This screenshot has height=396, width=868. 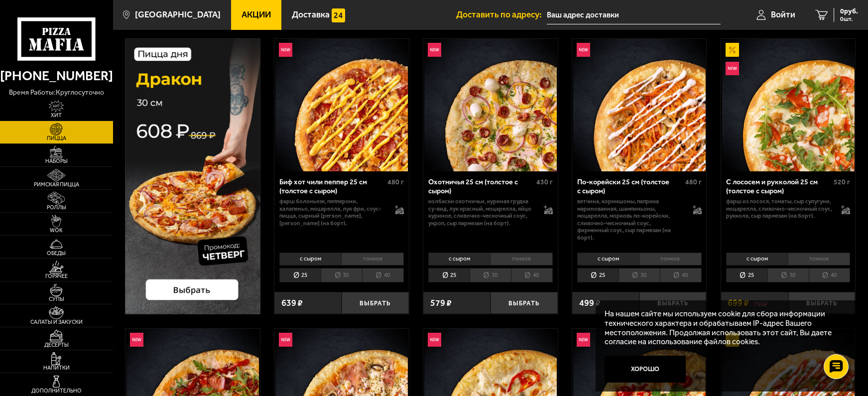 I want to click on a: НовинкаОхотничья 25 см (толстое с сыром), so click(x=491, y=105).